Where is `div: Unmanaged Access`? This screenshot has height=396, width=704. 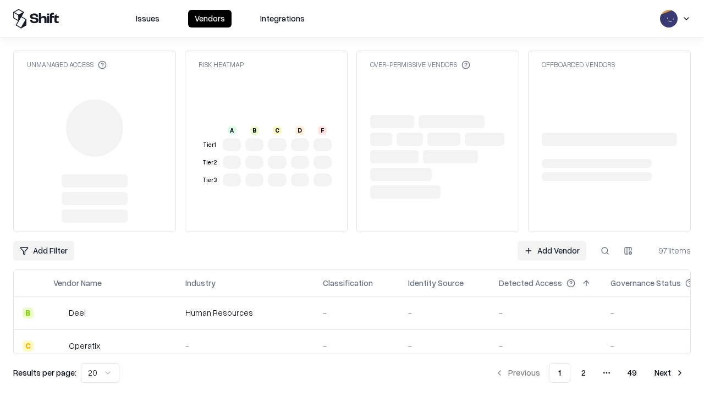
div: Unmanaged Access is located at coordinates (67, 64).